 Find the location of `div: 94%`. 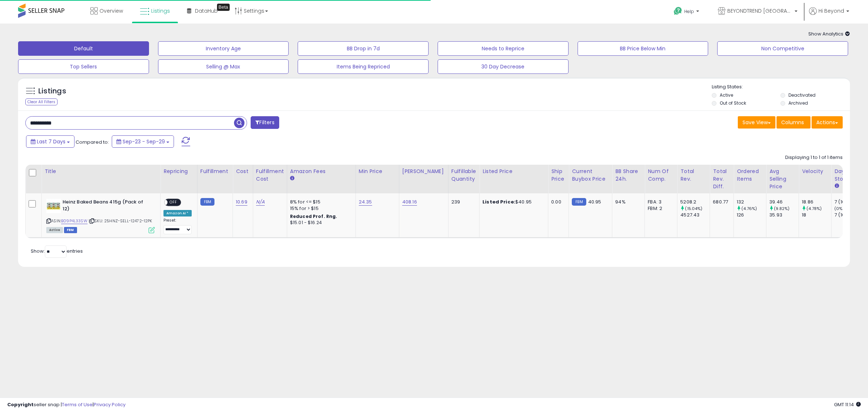

div: 94% is located at coordinates (627, 201).